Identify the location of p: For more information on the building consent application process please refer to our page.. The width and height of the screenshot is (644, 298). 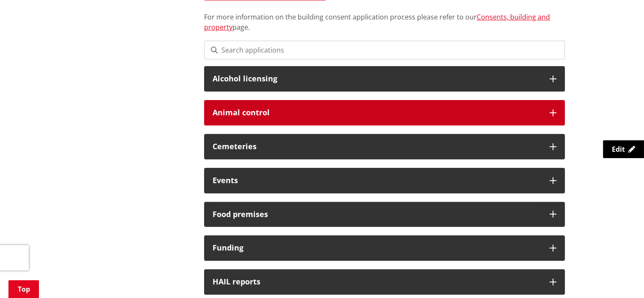
(384, 17).